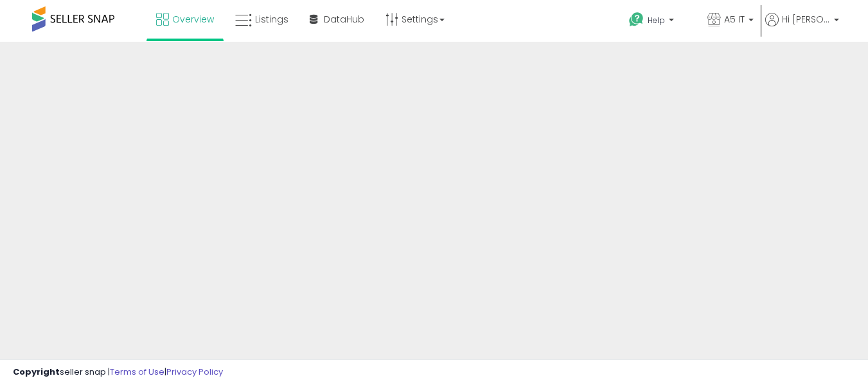 This screenshot has width=868, height=385. Describe the element at coordinates (734, 19) in the screenshot. I see `span: A5 IT` at that location.